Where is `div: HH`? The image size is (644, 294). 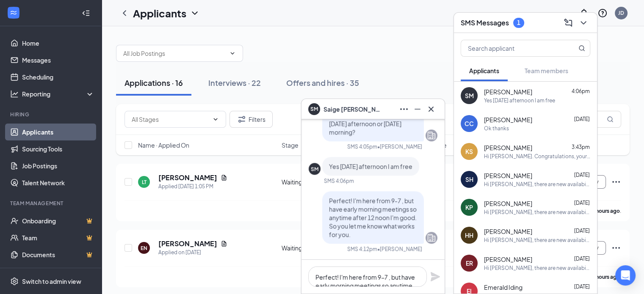 div: HH is located at coordinates (469, 235).